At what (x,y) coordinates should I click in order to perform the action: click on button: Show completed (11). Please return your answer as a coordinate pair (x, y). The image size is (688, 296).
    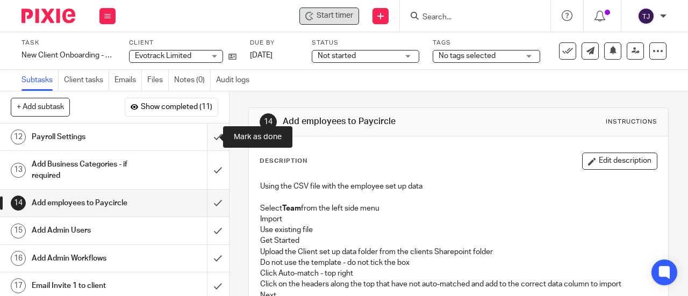
    Looking at the image, I should click on (171, 107).